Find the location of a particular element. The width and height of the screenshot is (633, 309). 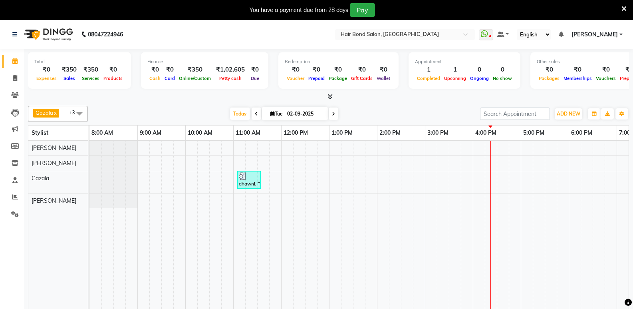

a: 10:00 AM is located at coordinates (200, 133).